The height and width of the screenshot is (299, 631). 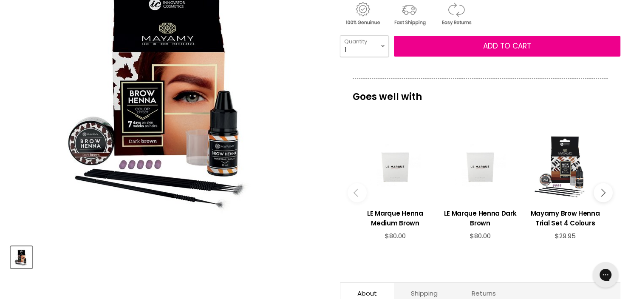 I want to click on select: Quantity, so click(x=364, y=46).